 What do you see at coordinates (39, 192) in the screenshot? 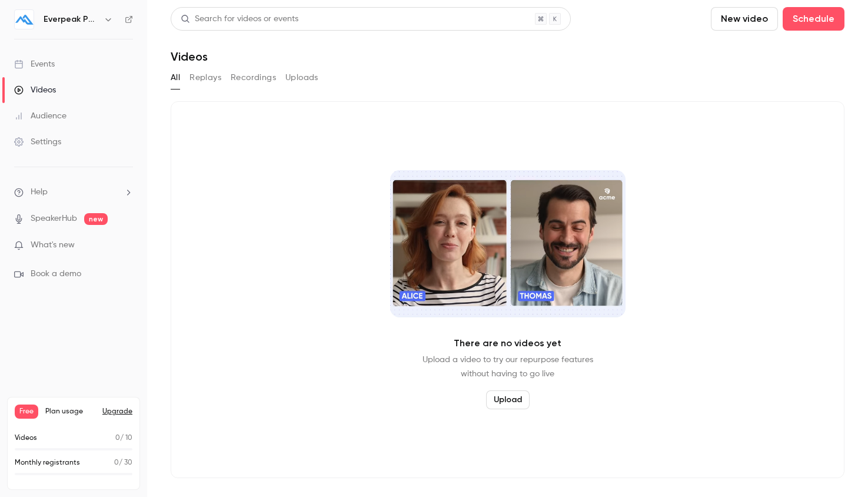
I see `span: Help` at bounding box center [39, 192].